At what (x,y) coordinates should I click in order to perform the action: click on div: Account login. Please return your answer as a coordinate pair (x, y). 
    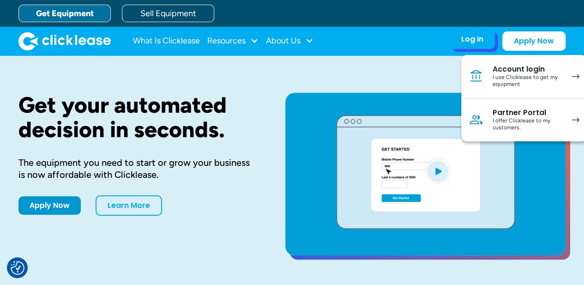
    Looking at the image, I should click on (527, 69).